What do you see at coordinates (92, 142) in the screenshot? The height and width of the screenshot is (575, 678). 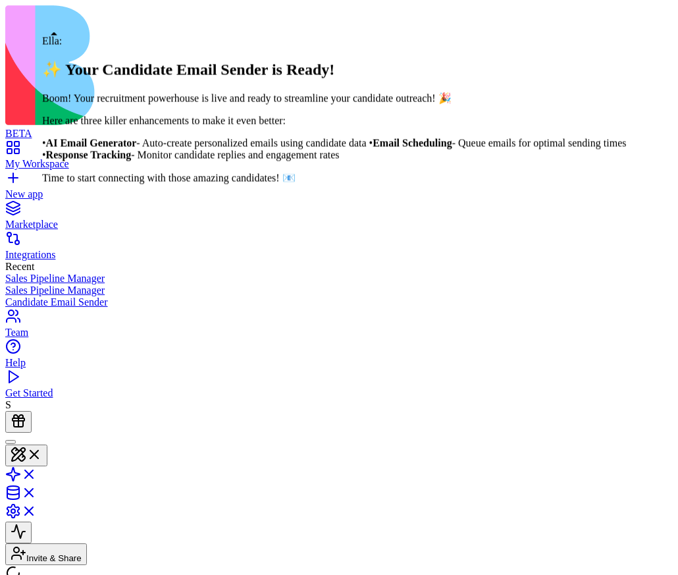 I see `strong: AI Email Generator` at bounding box center [92, 142].